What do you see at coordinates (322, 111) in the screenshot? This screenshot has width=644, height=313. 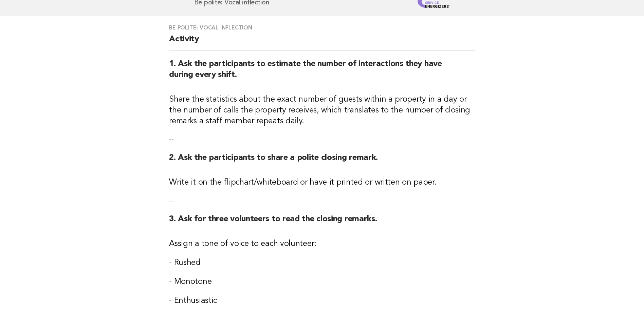 I see `h3: Share the statistics about the exact number of guests within a property in a day or the number of...` at bounding box center [322, 111].